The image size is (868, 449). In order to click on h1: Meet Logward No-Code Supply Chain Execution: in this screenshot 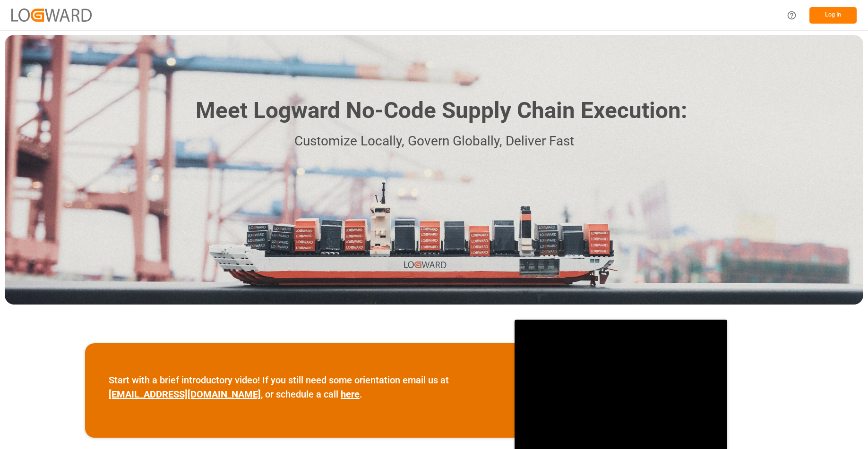, I will do `click(441, 111)`.